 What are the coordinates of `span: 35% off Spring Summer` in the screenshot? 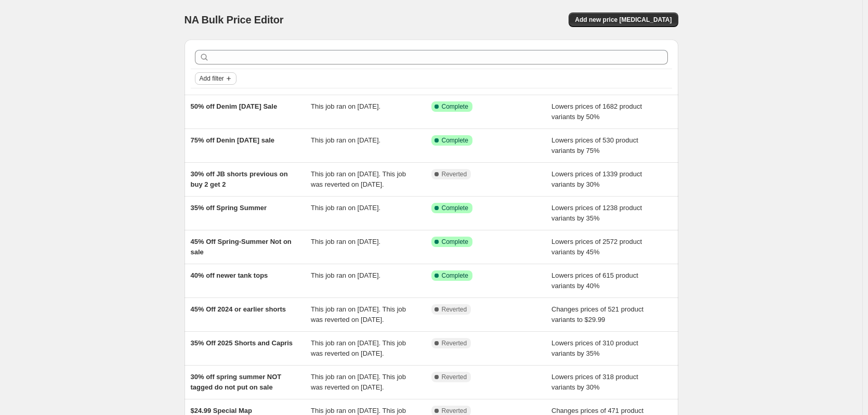 It's located at (229, 208).